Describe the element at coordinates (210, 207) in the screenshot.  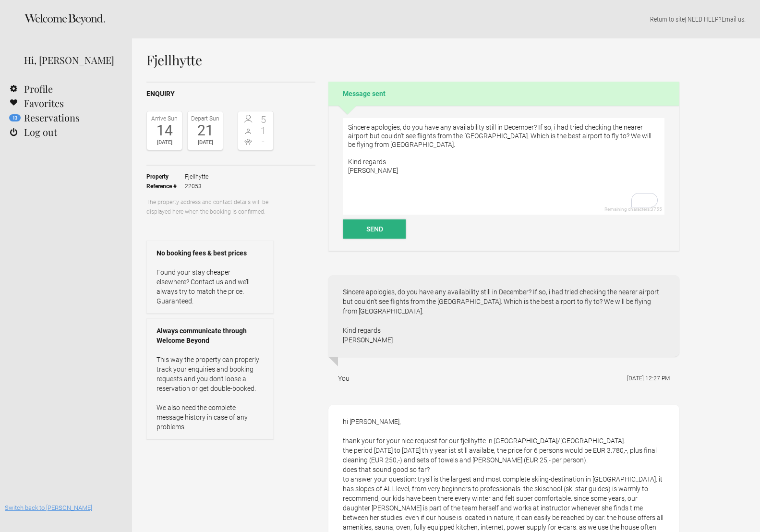
I see `p: The property address and contact details will be displayed here when the booking is confirmed.` at that location.